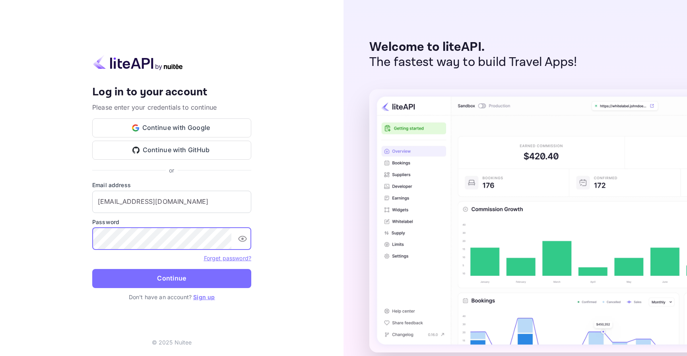 The width and height of the screenshot is (687, 356). What do you see at coordinates (172, 92) in the screenshot?
I see `h4: Log in to your account` at bounding box center [172, 92].